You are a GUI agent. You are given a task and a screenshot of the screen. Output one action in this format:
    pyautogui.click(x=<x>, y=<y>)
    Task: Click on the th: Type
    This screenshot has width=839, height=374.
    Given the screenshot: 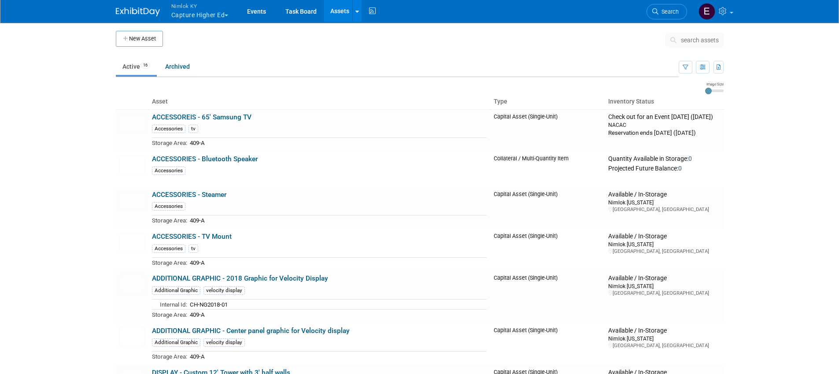 What is the action you would take?
    pyautogui.click(x=548, y=102)
    